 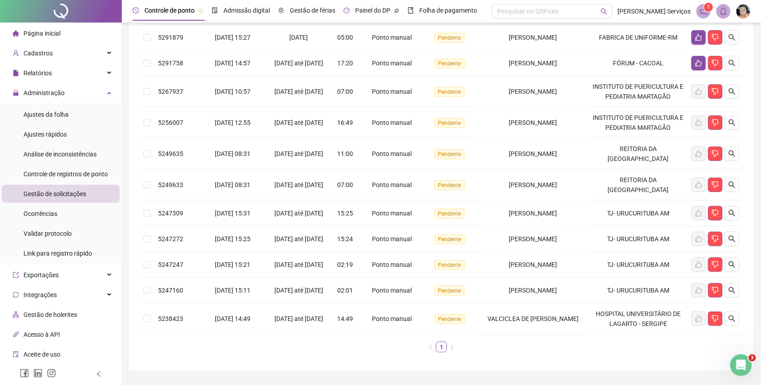 I want to click on span: Gestão de solicitações, so click(x=55, y=194).